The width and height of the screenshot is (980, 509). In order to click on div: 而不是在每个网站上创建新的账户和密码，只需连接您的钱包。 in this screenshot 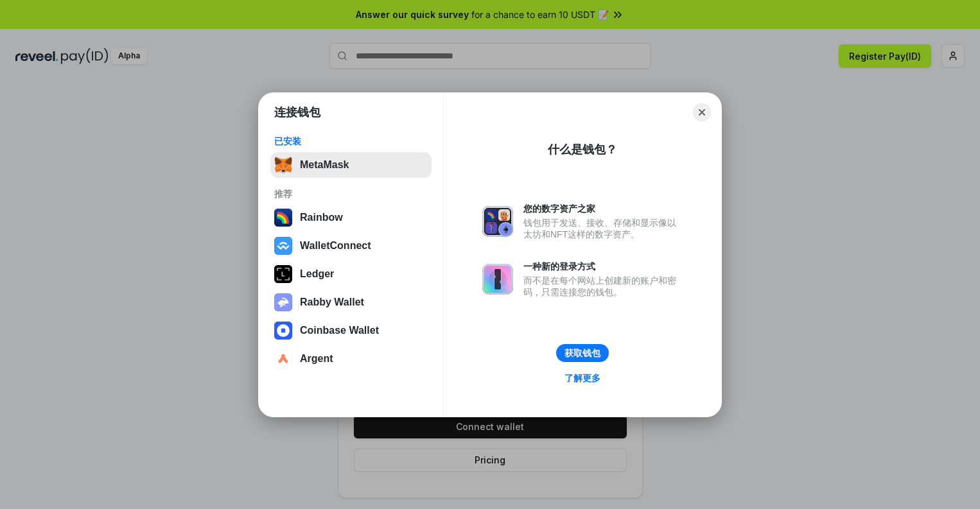, I will do `click(603, 286)`.